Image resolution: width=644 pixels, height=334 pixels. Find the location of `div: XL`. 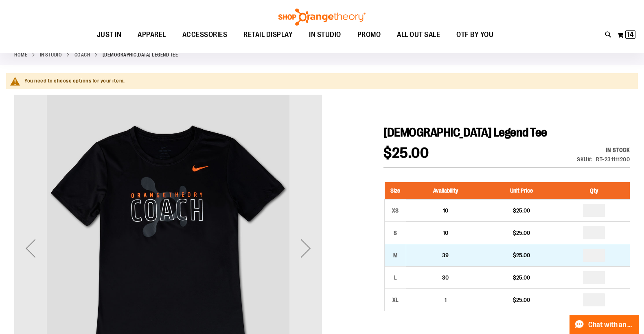

div: XL is located at coordinates (395, 300).